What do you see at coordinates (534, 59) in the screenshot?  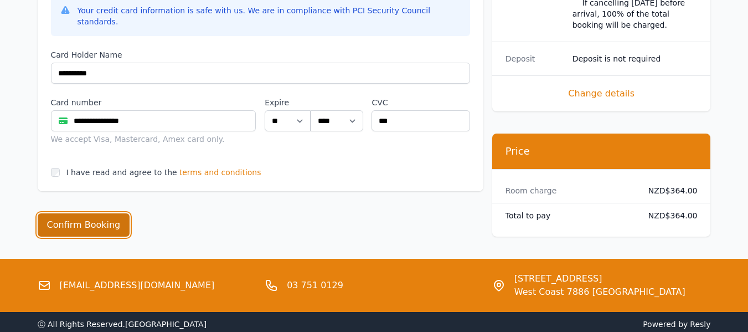 I see `dt: Deposit` at bounding box center [534, 59].